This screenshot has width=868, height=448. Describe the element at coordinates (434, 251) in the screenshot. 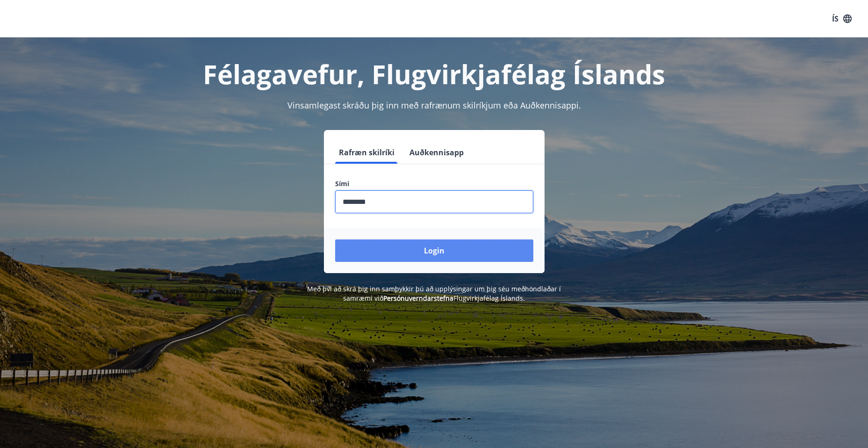

I see `button: Login` at that location.